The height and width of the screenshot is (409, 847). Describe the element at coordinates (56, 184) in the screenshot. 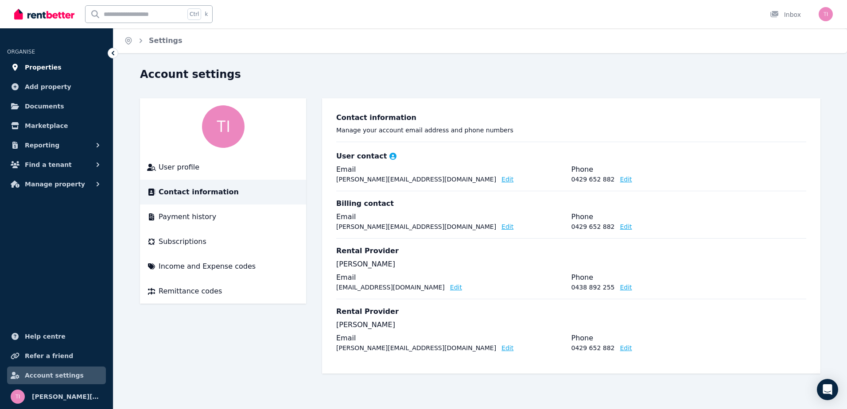

I see `button: Manage property` at that location.